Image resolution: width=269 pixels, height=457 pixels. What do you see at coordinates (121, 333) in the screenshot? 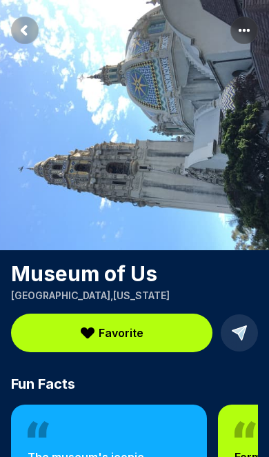
I see `span: Favorite` at bounding box center [121, 333].